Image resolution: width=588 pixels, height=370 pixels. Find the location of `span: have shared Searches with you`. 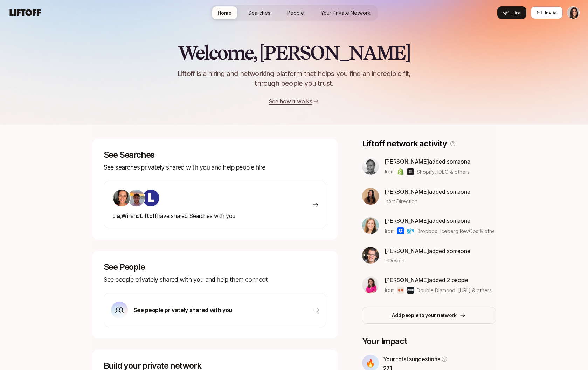

span: have shared Searches with you is located at coordinates (174, 216).